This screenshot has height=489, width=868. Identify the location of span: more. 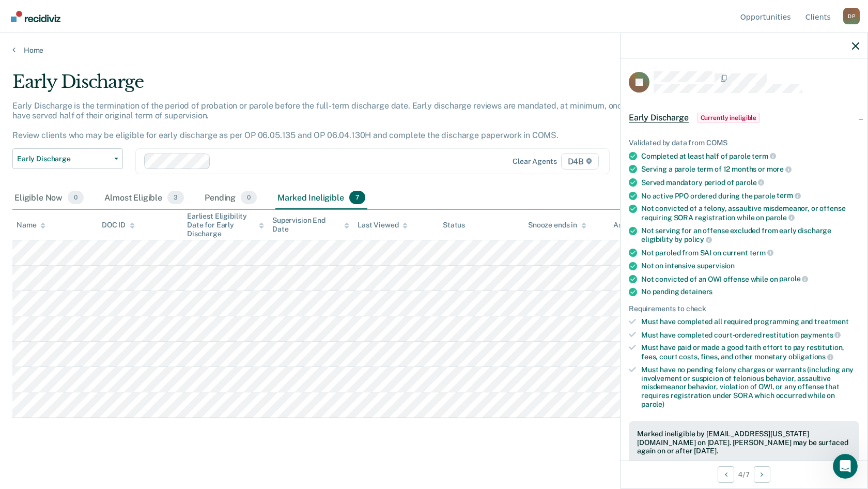
(779, 169).